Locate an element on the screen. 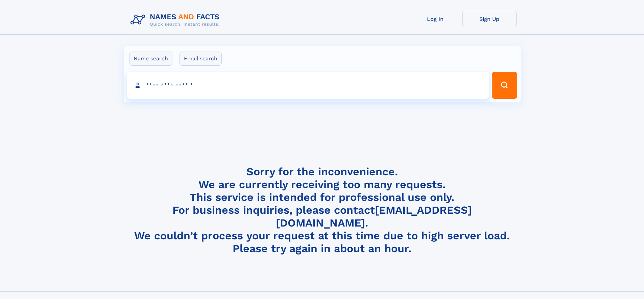 The width and height of the screenshot is (644, 299). img: Logo Names and Facts is located at coordinates (177, 20).